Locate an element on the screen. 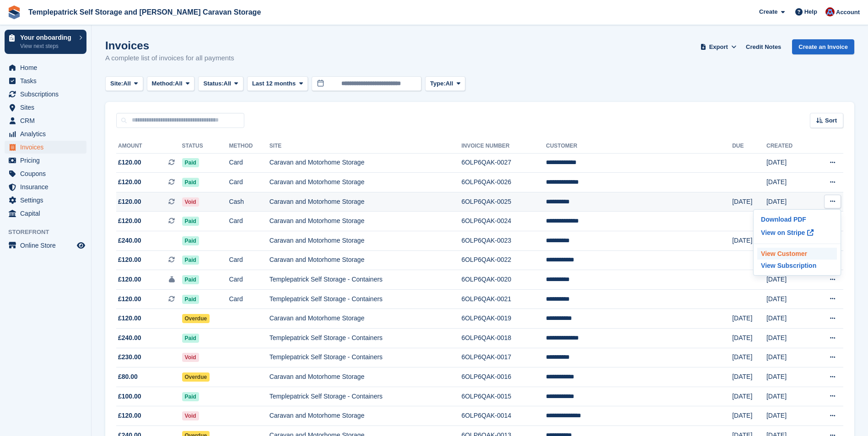  th: Created is located at coordinates (789, 146).